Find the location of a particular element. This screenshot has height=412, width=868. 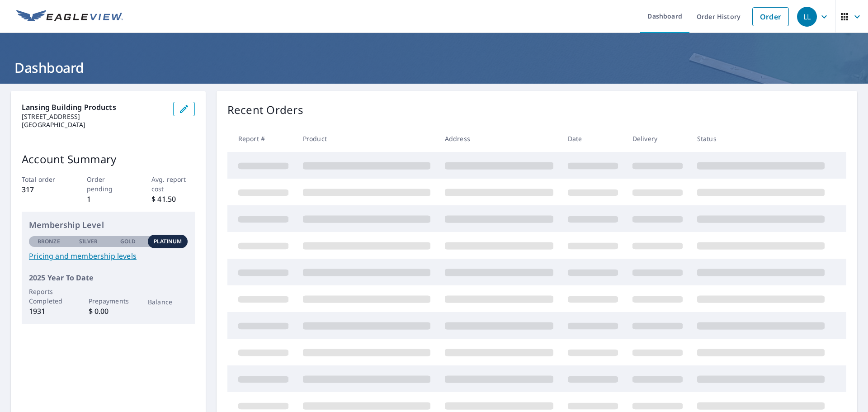

p: $ 41.50 is located at coordinates (173, 199).